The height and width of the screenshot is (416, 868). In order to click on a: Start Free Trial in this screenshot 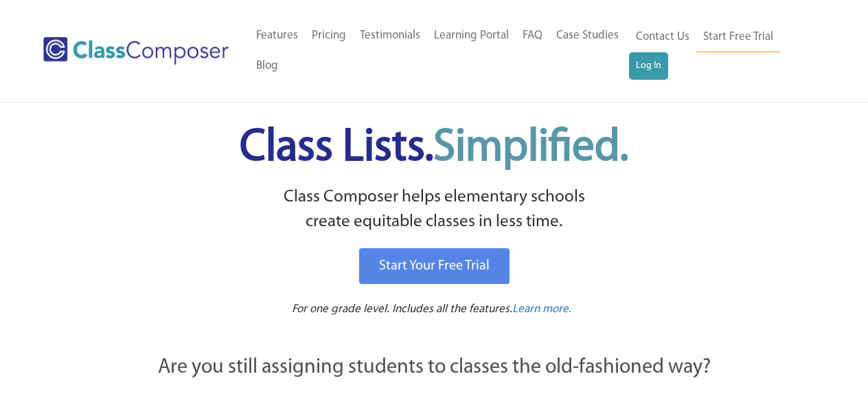, I will do `click(738, 37)`.